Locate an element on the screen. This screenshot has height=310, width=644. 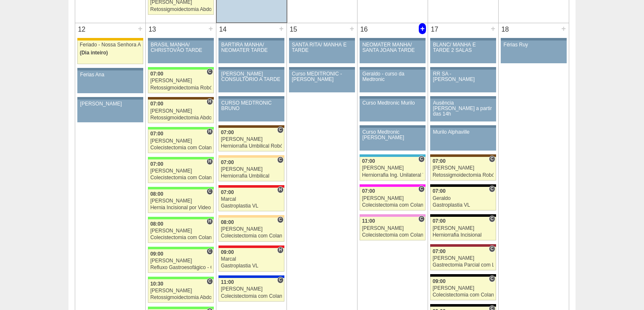
div: Key: Brasil is located at coordinates (181, 188).